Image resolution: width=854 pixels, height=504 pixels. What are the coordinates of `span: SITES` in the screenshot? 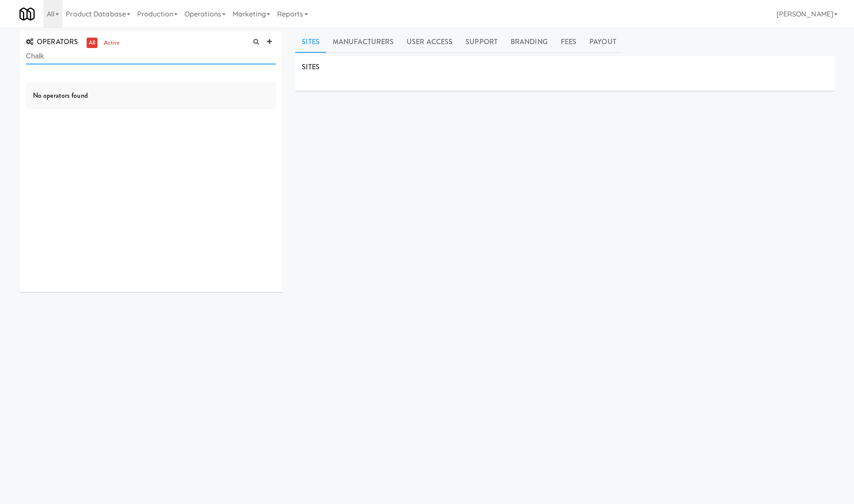 It's located at (310, 67).